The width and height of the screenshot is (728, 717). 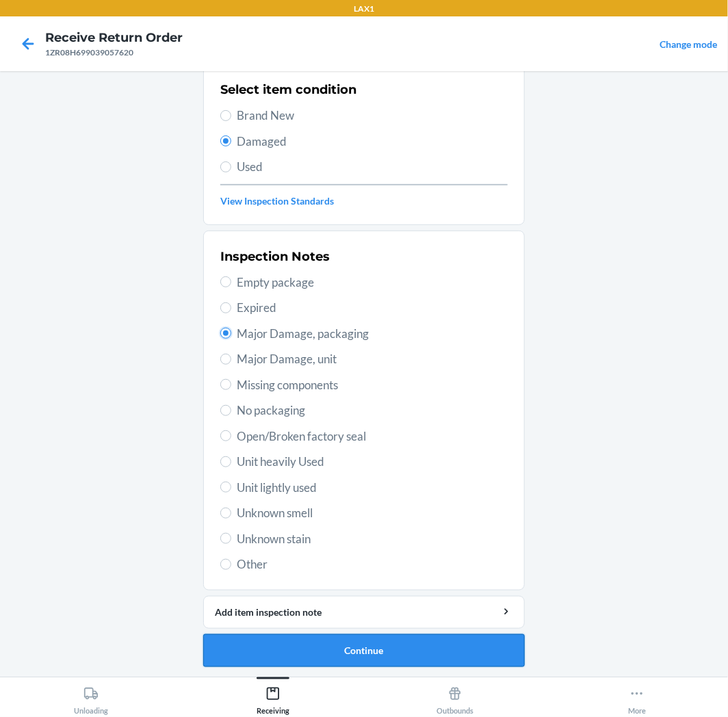 I want to click on button: Add item inspection note, so click(x=364, y=612).